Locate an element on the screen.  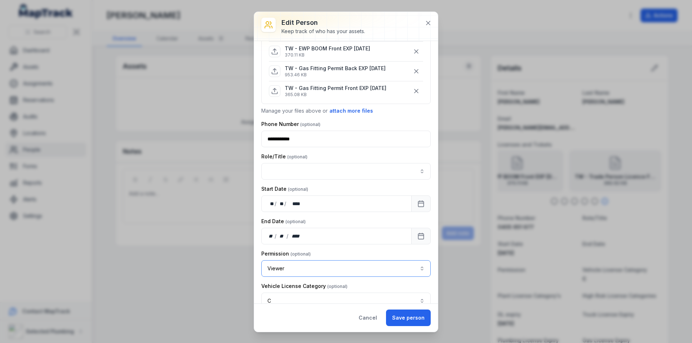
p: 370.11 KB is located at coordinates (327, 55).